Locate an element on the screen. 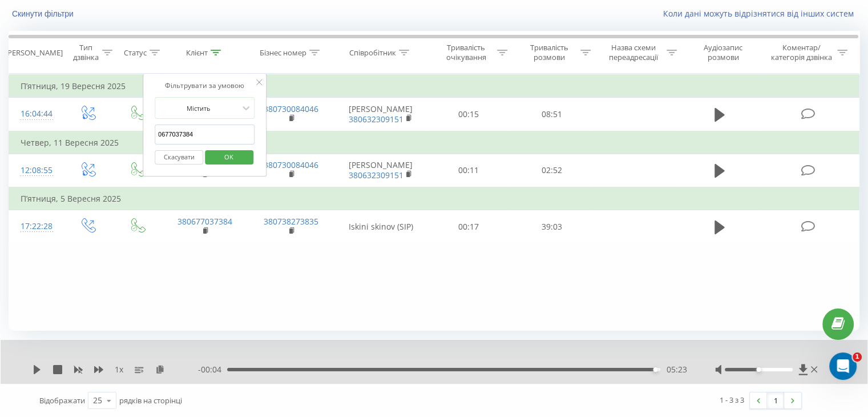 The image size is (868, 417). td: 08:51 is located at coordinates (551, 114).